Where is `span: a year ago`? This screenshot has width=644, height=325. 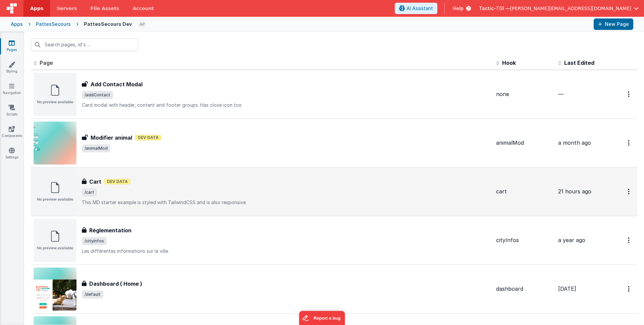
span: a year ago is located at coordinates (572, 240).